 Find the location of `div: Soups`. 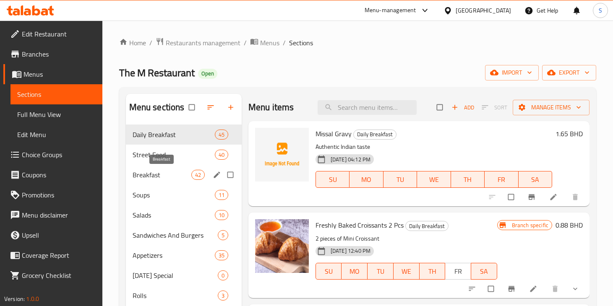

div: Soups is located at coordinates (174, 195).